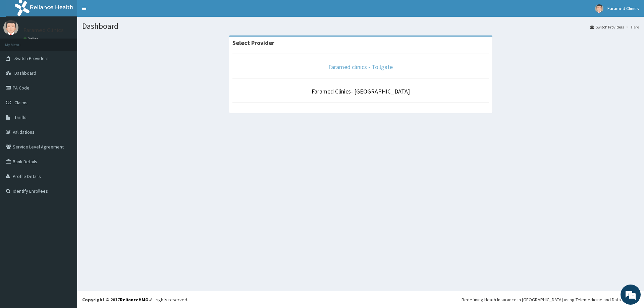 This screenshot has height=308, width=644. Describe the element at coordinates (631, 27) in the screenshot. I see `li: Here` at that location.